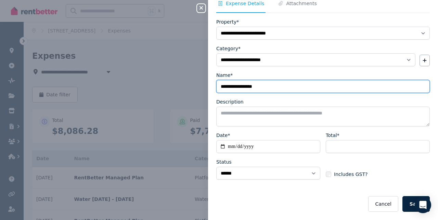 Image resolution: width=438 pixels, height=220 pixels. Describe the element at coordinates (332, 135) in the screenshot. I see `label: Total*` at that location.